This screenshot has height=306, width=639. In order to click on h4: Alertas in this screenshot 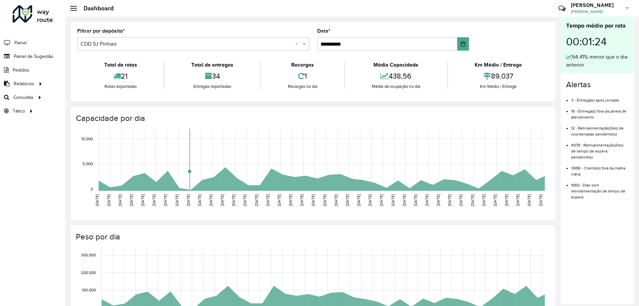, I will do `click(597, 84)`.